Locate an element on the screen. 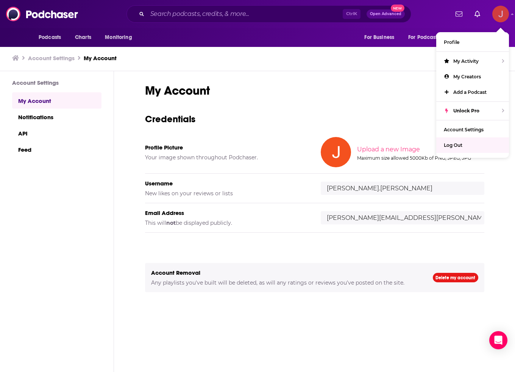 This screenshot has height=372, width=515. h3: My Account is located at coordinates (100, 58).